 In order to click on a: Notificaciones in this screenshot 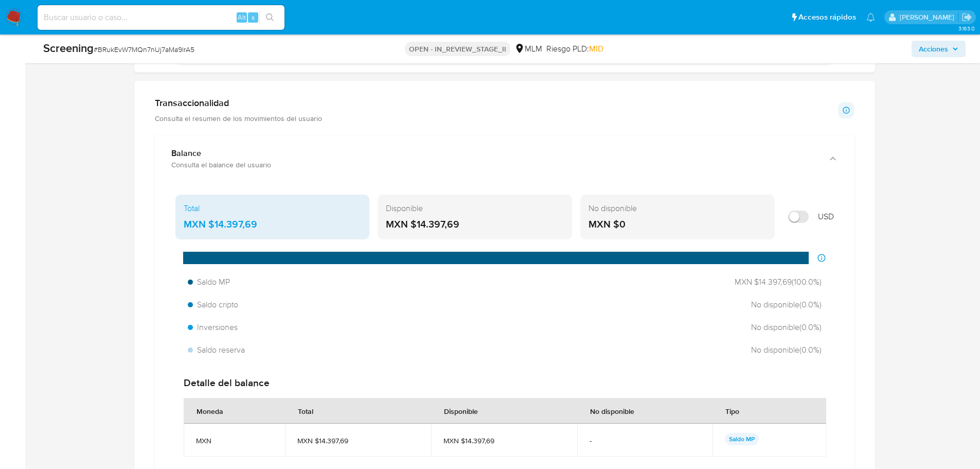, I will do `click(871, 17)`.